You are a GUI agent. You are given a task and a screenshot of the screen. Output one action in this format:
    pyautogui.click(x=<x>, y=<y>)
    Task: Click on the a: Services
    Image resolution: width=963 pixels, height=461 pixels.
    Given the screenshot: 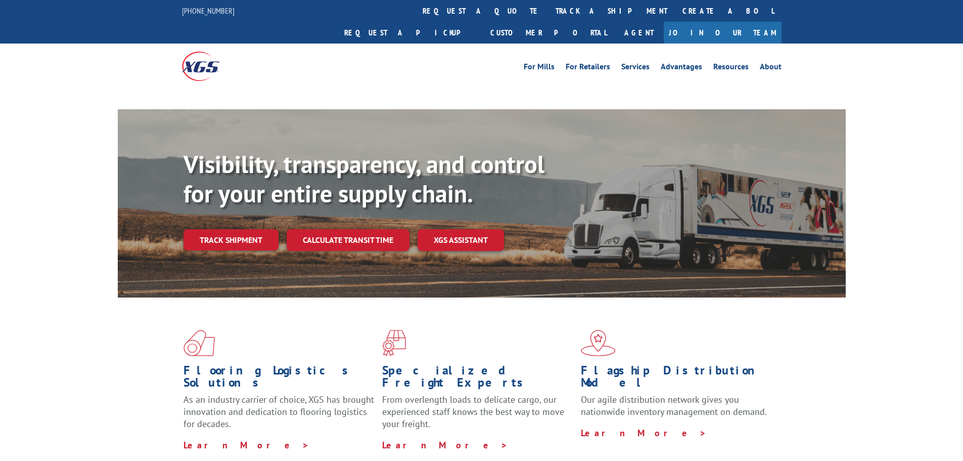 What is the action you would take?
    pyautogui.click(x=636, y=68)
    